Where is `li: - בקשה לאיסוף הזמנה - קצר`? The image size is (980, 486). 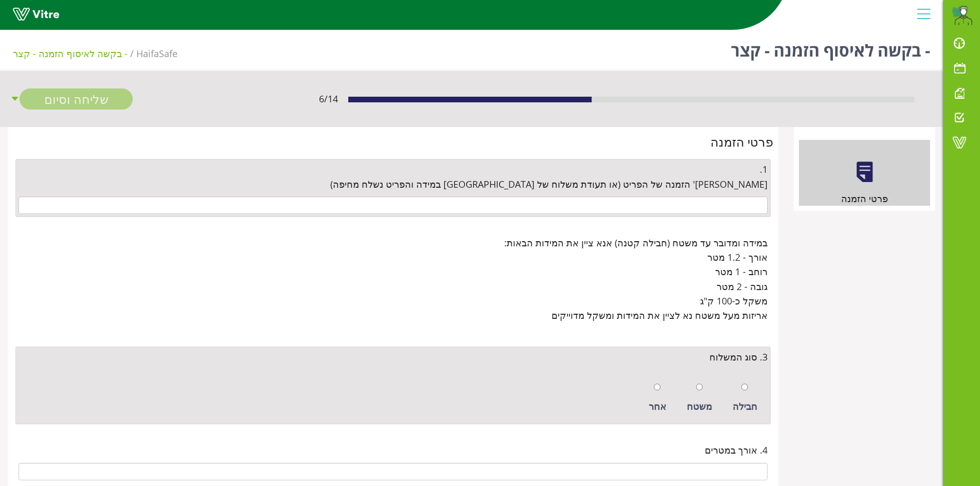 li: - בקשה לאיסוף הזמנה - קצר is located at coordinates (75, 53).